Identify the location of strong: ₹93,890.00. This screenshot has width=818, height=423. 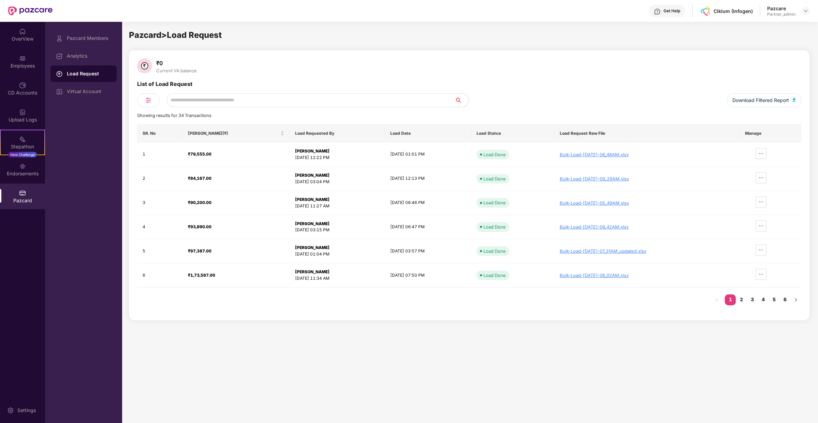
(200, 227).